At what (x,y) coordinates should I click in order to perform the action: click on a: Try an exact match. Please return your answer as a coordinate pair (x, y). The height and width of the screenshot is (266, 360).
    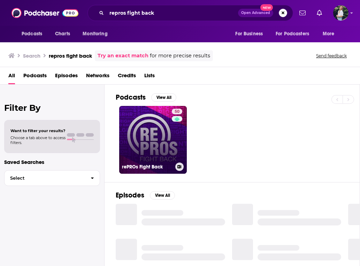
    Looking at the image, I should click on (123, 55).